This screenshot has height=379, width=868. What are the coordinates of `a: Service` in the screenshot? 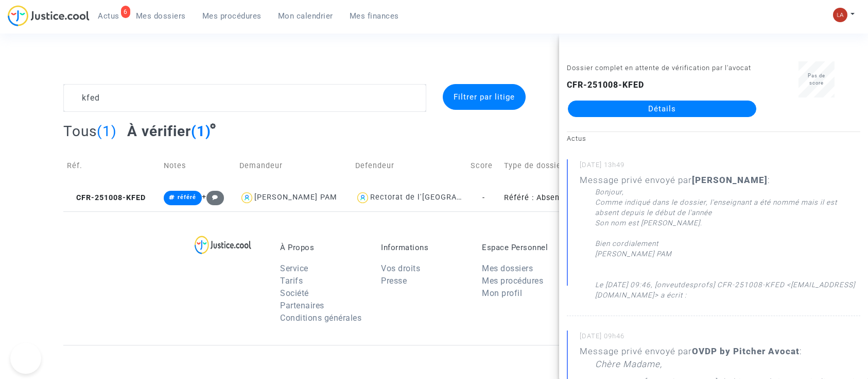 It's located at (294, 268).